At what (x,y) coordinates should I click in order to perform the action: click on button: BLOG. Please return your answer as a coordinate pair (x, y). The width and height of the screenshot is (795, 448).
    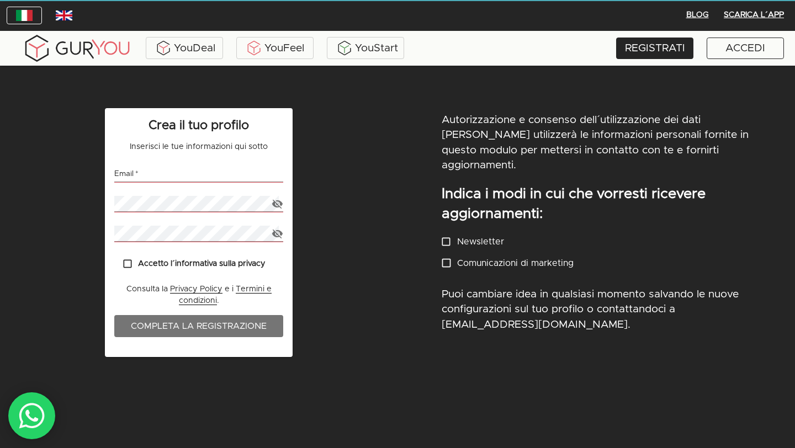
    Looking at the image, I should click on (698, 15).